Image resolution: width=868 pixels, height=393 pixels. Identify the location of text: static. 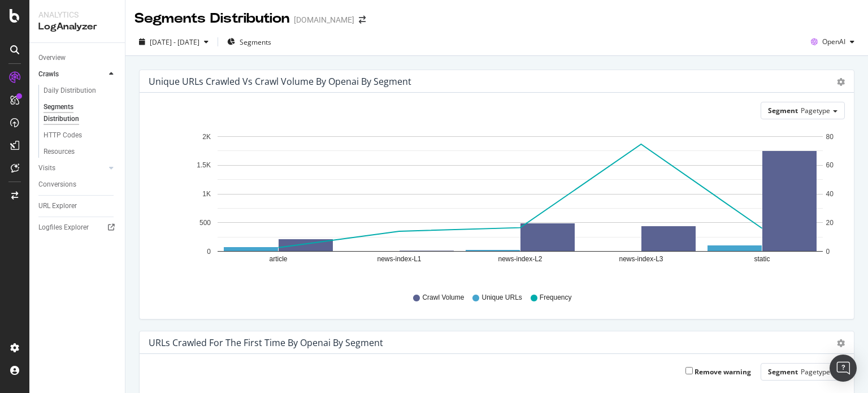
(762, 259).